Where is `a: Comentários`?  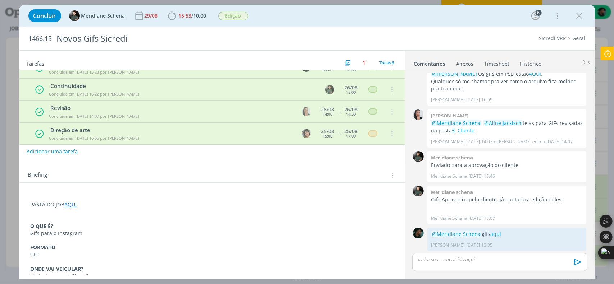 a: Comentários is located at coordinates (430, 62).